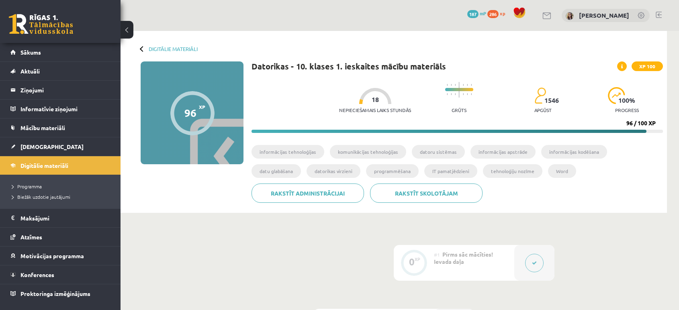  I want to click on li: datu glabāšana, so click(276, 171).